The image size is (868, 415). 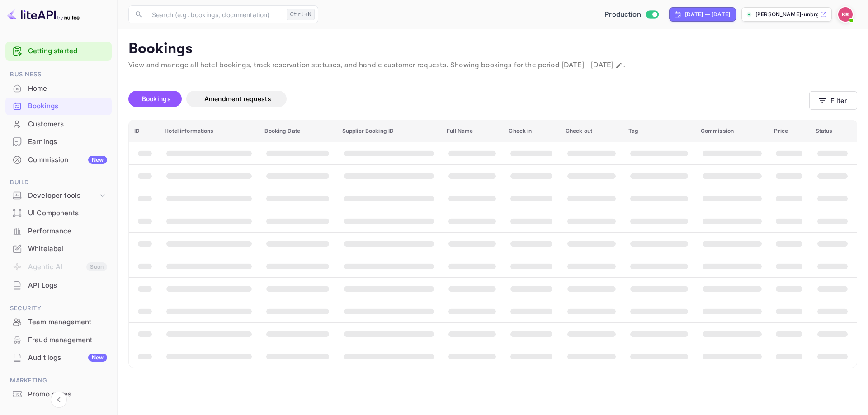 I want to click on div: CommissionNew, so click(x=58, y=160).